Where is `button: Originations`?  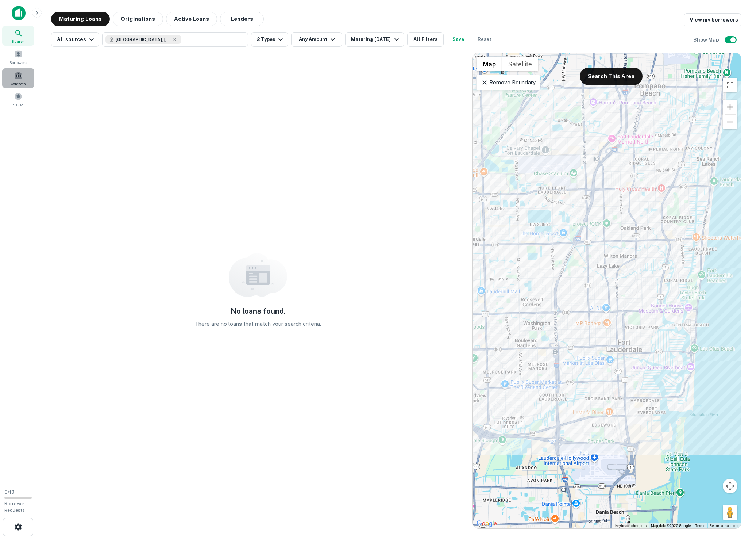 button: Originations is located at coordinates (138, 19).